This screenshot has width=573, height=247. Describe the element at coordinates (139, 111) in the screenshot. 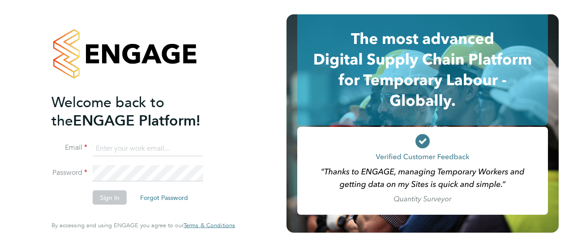

I see `h2: ENGAGE Platform!` at that location.